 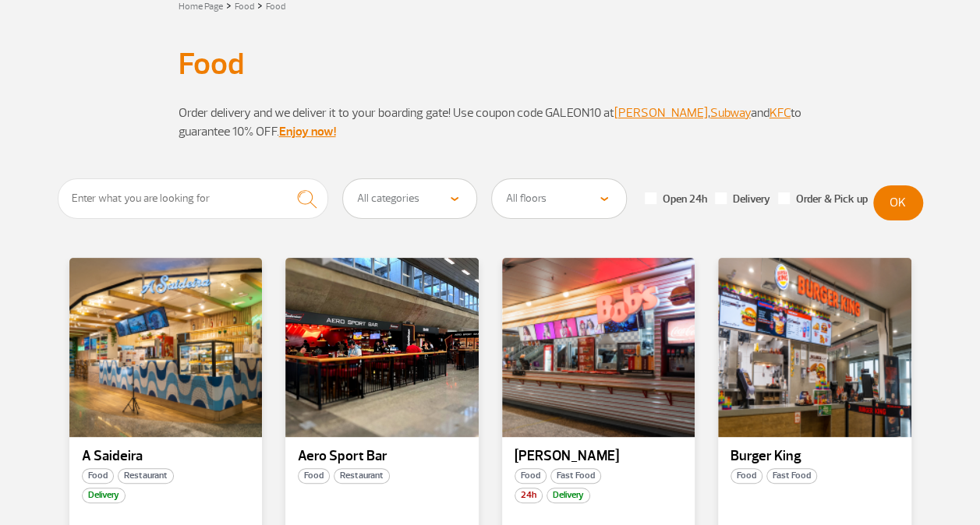 What do you see at coordinates (193, 199) in the screenshot?
I see `input: Enter what you are looking for` at bounding box center [193, 199].